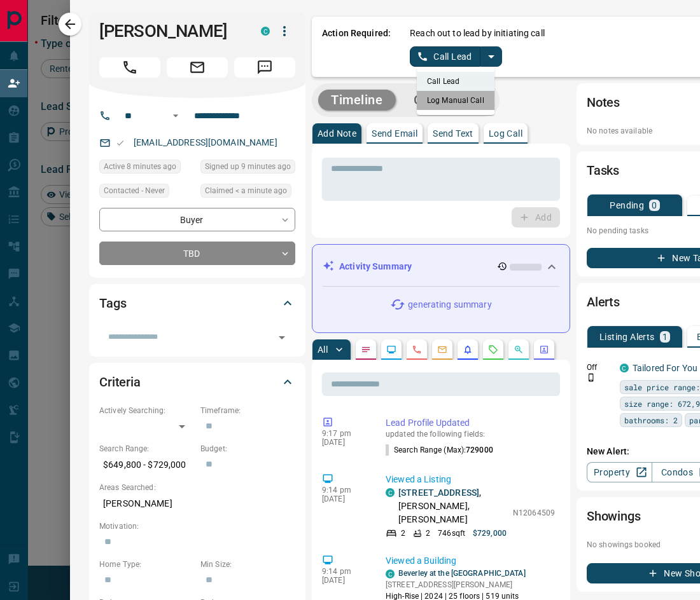  I want to click on svg: Opportunities, so click(519, 349).